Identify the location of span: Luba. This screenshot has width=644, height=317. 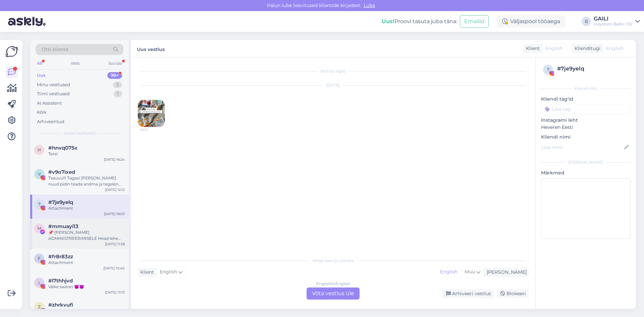
(369, 5).